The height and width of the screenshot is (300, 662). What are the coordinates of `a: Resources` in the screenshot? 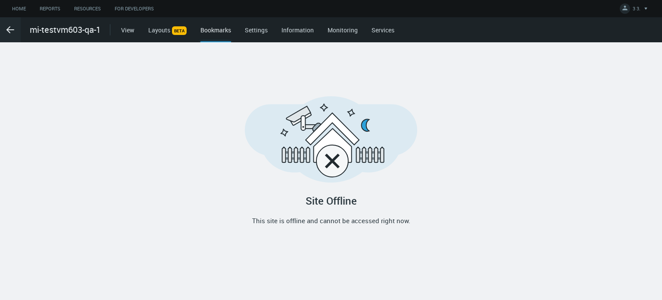 It's located at (88, 9).